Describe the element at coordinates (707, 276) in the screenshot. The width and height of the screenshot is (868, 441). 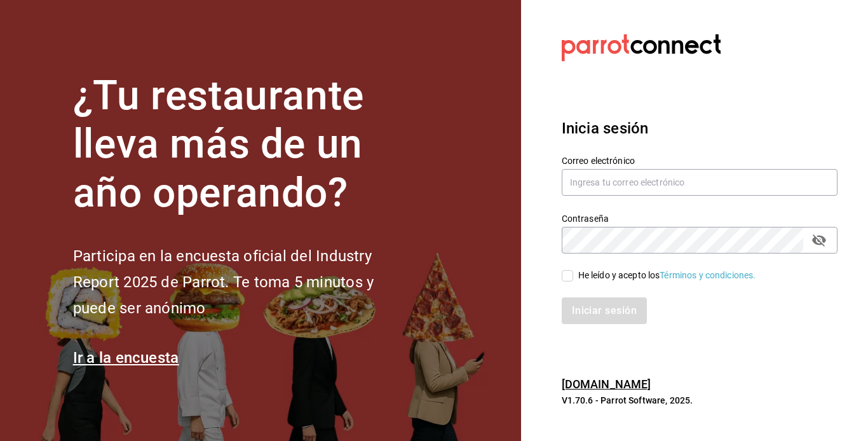
I see `a: Términos y condiciones.` at that location.